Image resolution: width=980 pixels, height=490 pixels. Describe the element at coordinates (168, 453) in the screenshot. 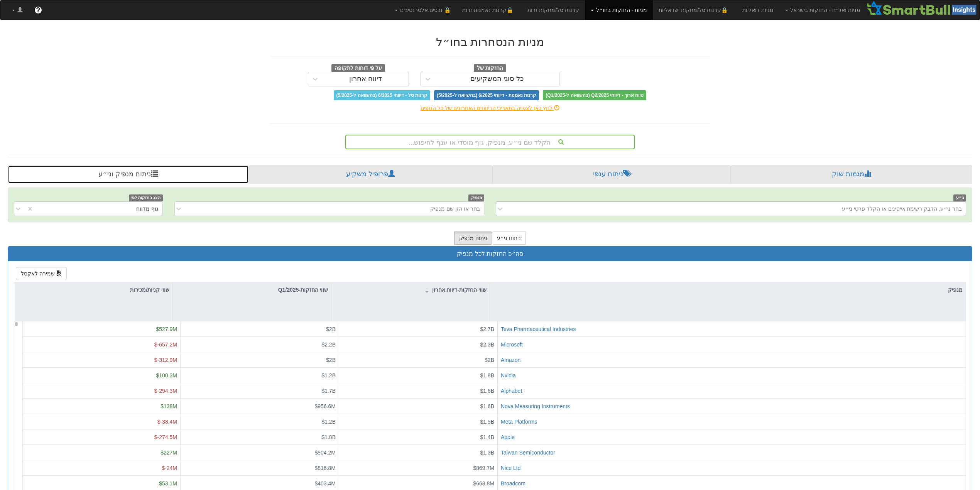

I see `span: $227M` at that location.